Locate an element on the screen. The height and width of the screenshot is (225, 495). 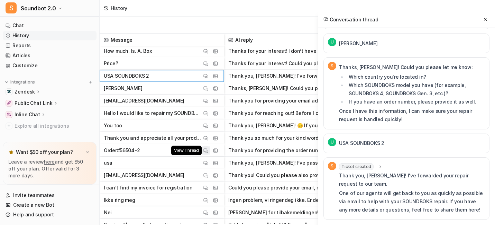
button: Thanks for your interest! I don’t have specific pricing information for the Soundboks speaker rig... is located at coordinates (296, 51).